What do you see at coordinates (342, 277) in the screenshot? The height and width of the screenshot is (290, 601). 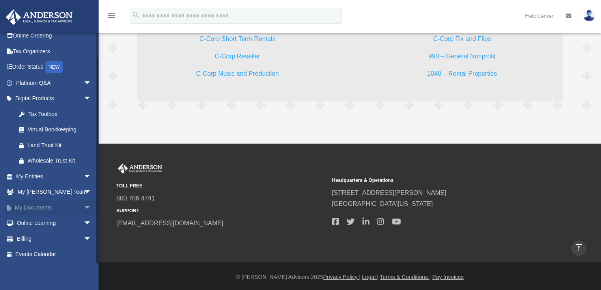 I see `a: Privacy Policy |` at bounding box center [342, 277].